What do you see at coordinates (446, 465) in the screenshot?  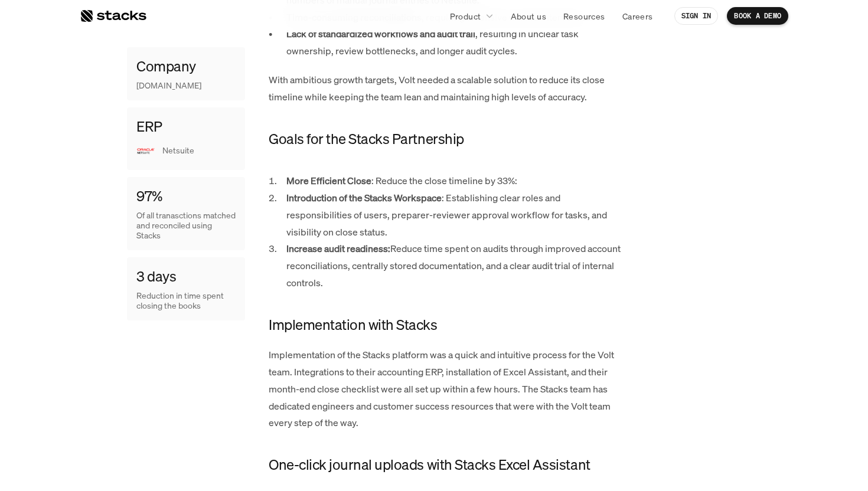 I see `h4: One-click journal uploads with Stacks Excel Assistant` at bounding box center [446, 465].